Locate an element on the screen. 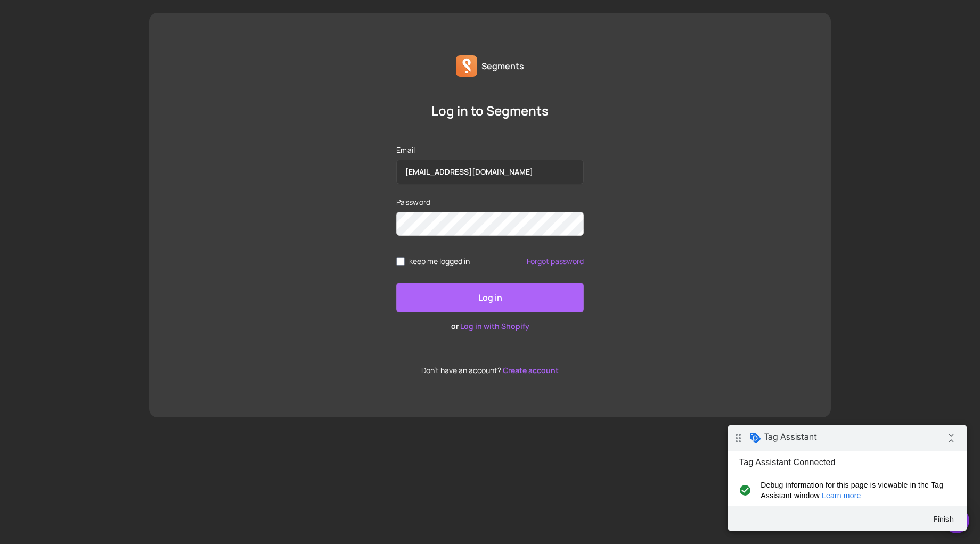  span: Debug information for this page is viewable in the Tag Assistant window is located at coordinates (127, 65).